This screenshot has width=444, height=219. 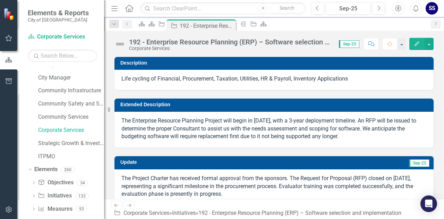 What do you see at coordinates (55, 209) in the screenshot?
I see `a: Measures` at bounding box center [55, 209].